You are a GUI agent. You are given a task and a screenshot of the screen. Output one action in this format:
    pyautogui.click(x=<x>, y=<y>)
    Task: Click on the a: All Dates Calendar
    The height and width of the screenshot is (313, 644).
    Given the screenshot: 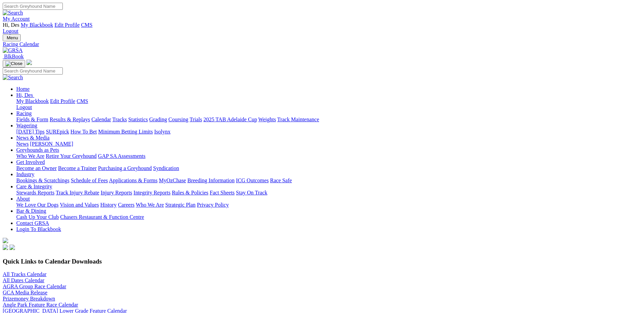 What is the action you would take?
    pyautogui.click(x=24, y=280)
    